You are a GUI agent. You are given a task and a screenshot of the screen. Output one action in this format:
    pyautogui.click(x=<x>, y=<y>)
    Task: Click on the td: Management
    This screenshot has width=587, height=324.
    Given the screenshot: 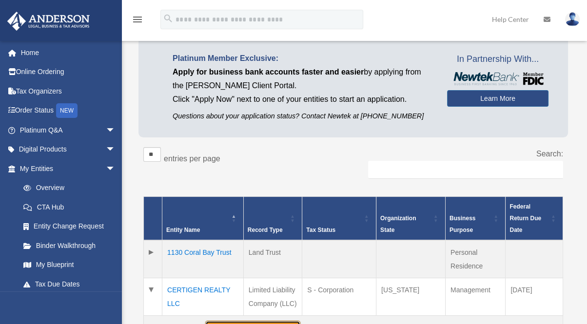 What is the action you would take?
    pyautogui.click(x=475, y=297)
    